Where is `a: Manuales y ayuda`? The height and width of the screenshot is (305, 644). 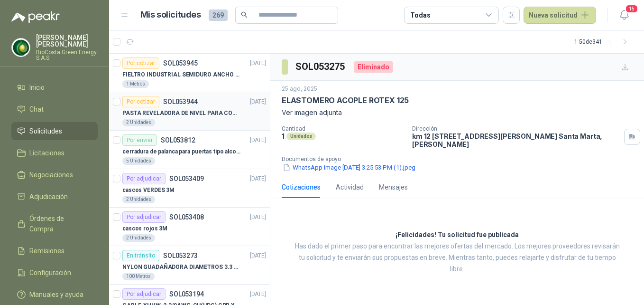
a: Manuales y ayuda is located at coordinates (54, 294).